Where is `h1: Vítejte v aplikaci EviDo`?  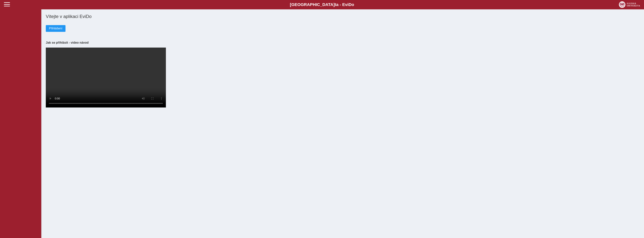 h1: Vítejte v aplikaci EviDo is located at coordinates (343, 17).